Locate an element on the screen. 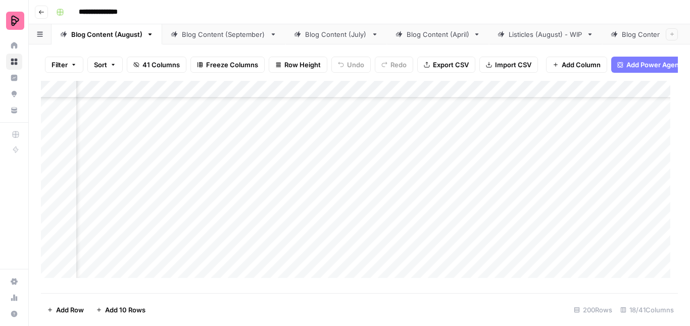 The width and height of the screenshot is (690, 326). span: Sort is located at coordinates (101, 65).